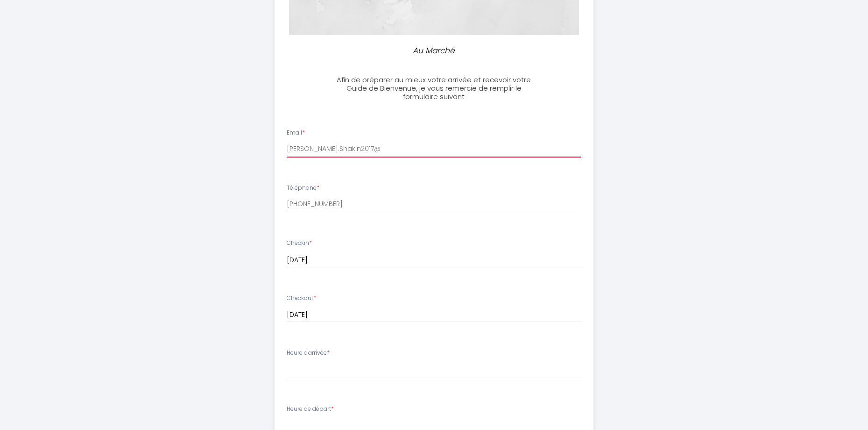  I want to click on label: Heure de départ, so click(310, 408).